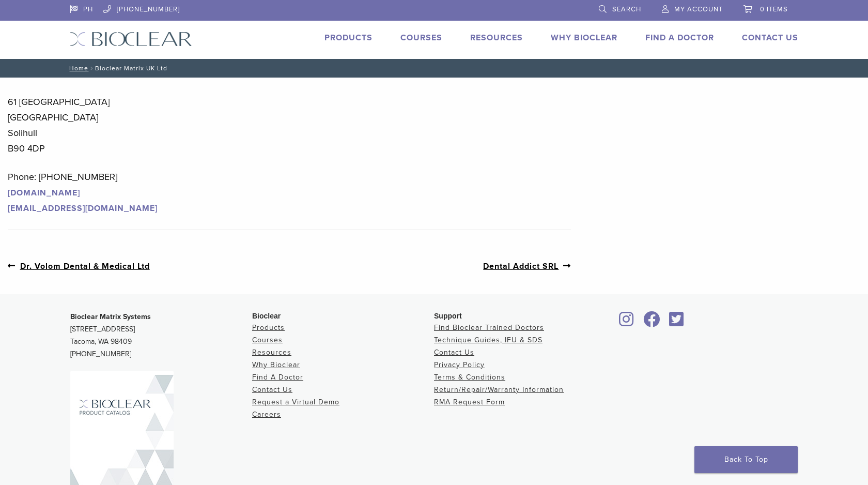  I want to click on a: Find Bioclear Trained Doctors, so click(488, 327).